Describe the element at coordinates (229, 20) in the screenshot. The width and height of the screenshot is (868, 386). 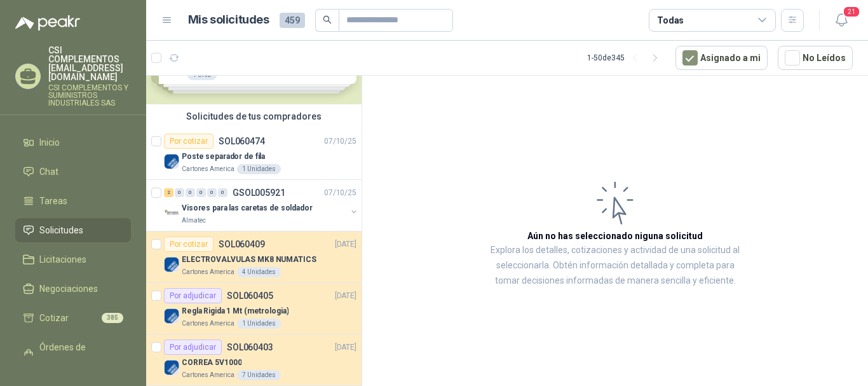
I see `h1: Mis solicitudes` at that location.